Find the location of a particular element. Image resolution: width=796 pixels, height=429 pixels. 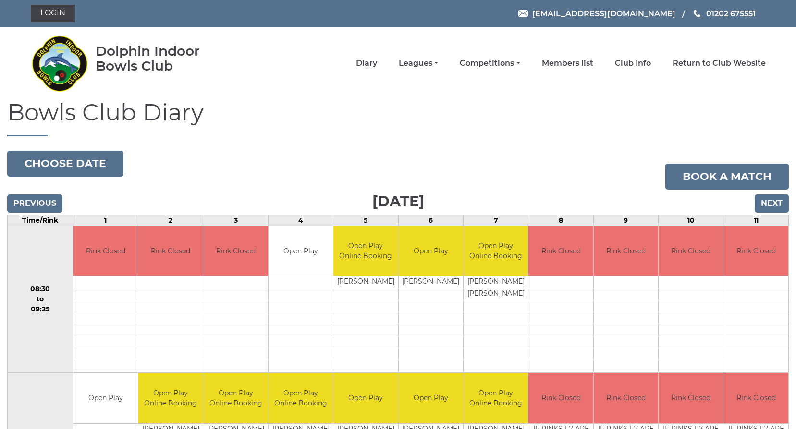

a: Login is located at coordinates (53, 13).